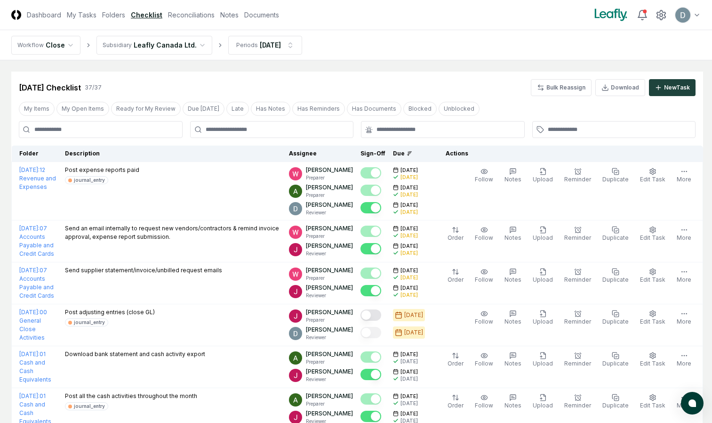 This screenshot has width=712, height=423. I want to click on p: Reviewer, so click(329, 212).